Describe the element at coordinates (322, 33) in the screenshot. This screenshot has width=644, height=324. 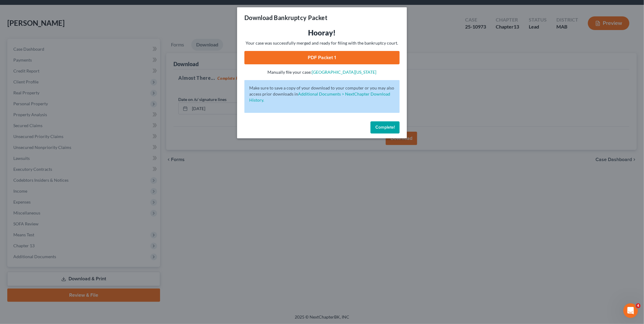
I see `h3: Hooray!` at that location.